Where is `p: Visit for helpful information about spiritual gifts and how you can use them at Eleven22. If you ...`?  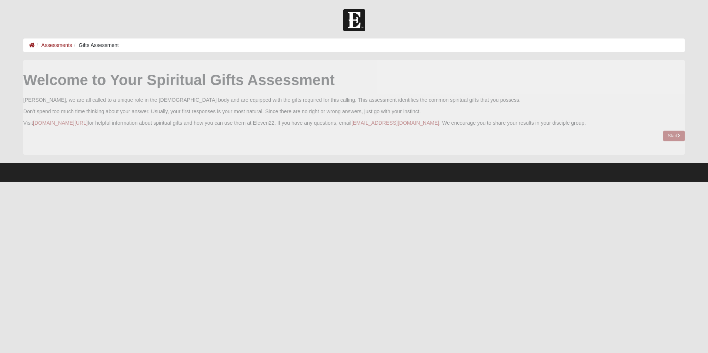 p: Visit for helpful information about spiritual gifts and how you can use them at Eleven22. If you ... is located at coordinates (354, 123).